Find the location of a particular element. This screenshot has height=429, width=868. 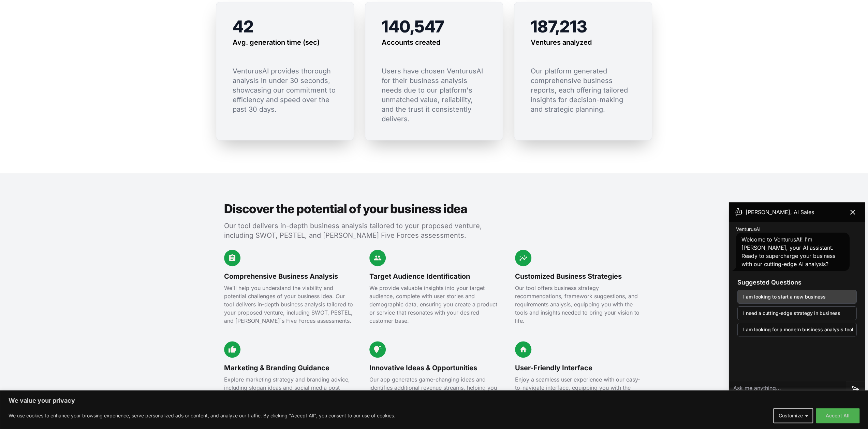

p: Our tool offers business strategy recommendations, framework suggestions, and requirements analys... is located at coordinates (580, 304).